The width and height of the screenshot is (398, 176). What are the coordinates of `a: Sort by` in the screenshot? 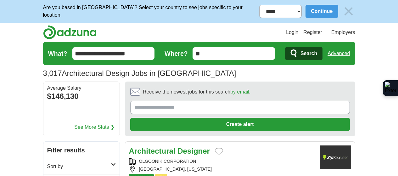 It's located at (81, 166).